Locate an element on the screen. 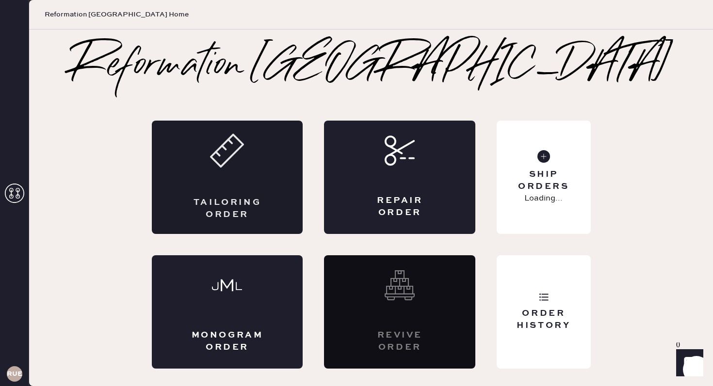  div: Order History is located at coordinates (543, 320).